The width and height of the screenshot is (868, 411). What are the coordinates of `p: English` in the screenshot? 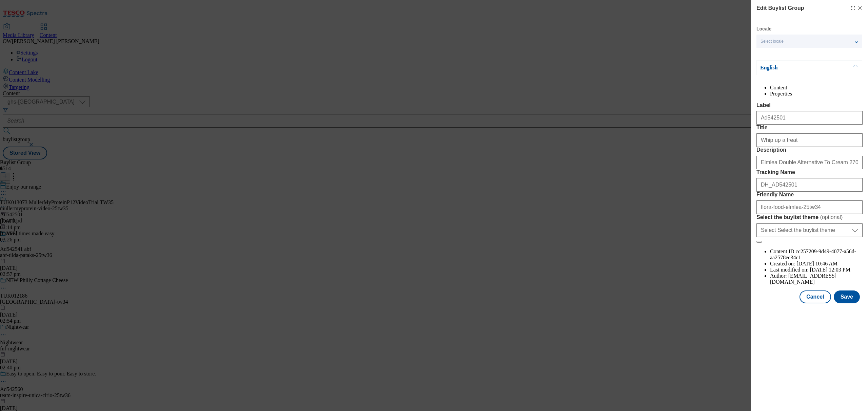 It's located at (796, 68).